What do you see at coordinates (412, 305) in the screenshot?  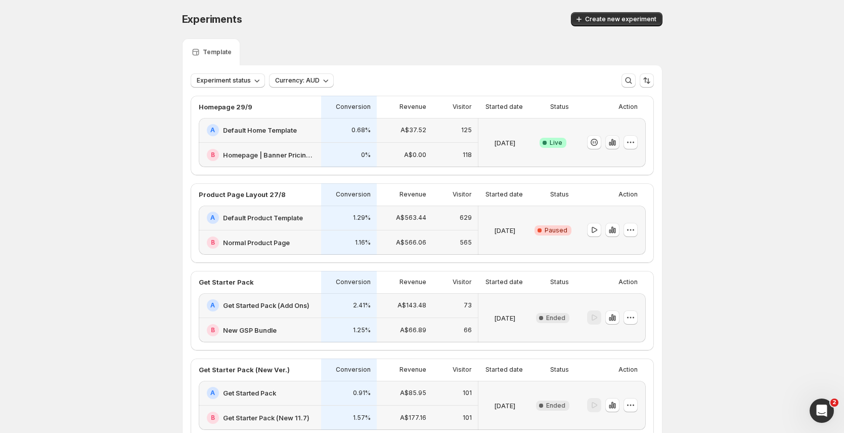 I see `p: A$143.48` at bounding box center [412, 305].